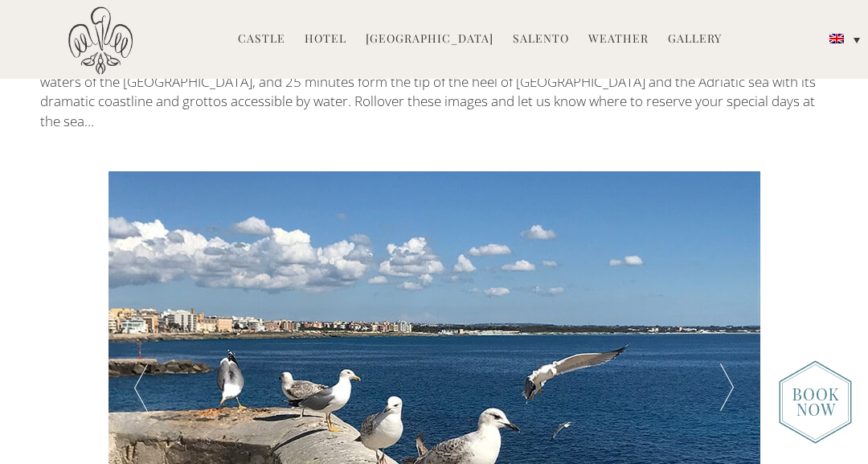  Describe the element at coordinates (836, 39) in the screenshot. I see `img: English` at that location.